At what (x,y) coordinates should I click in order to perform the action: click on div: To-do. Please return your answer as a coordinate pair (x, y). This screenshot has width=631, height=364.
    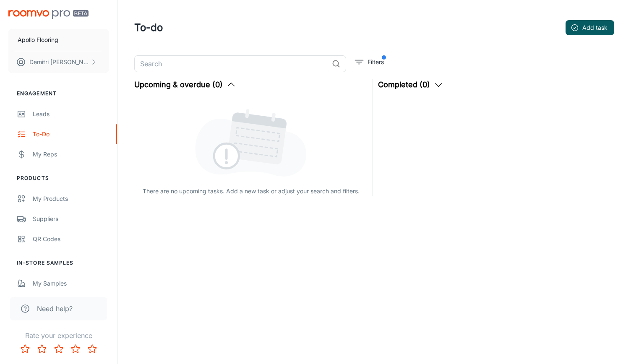
    Looking at the image, I should click on (70, 134).